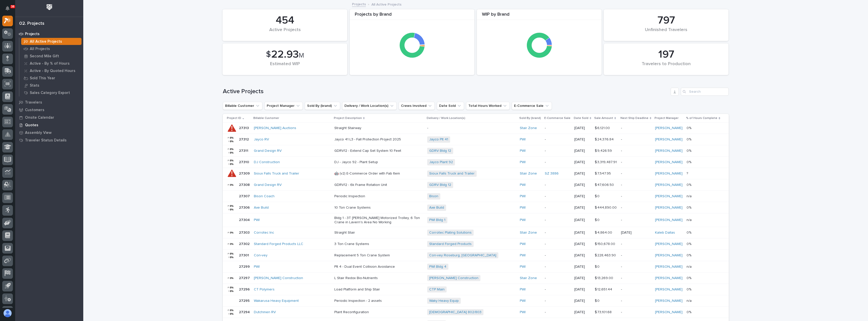 This screenshot has width=868, height=321. What do you see at coordinates (51, 78) in the screenshot?
I see `a: Sold This Year` at bounding box center [51, 78].